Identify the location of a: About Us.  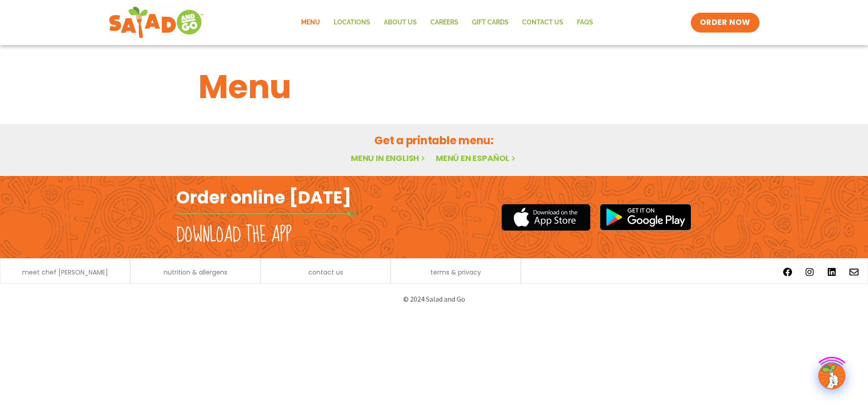
(400, 23).